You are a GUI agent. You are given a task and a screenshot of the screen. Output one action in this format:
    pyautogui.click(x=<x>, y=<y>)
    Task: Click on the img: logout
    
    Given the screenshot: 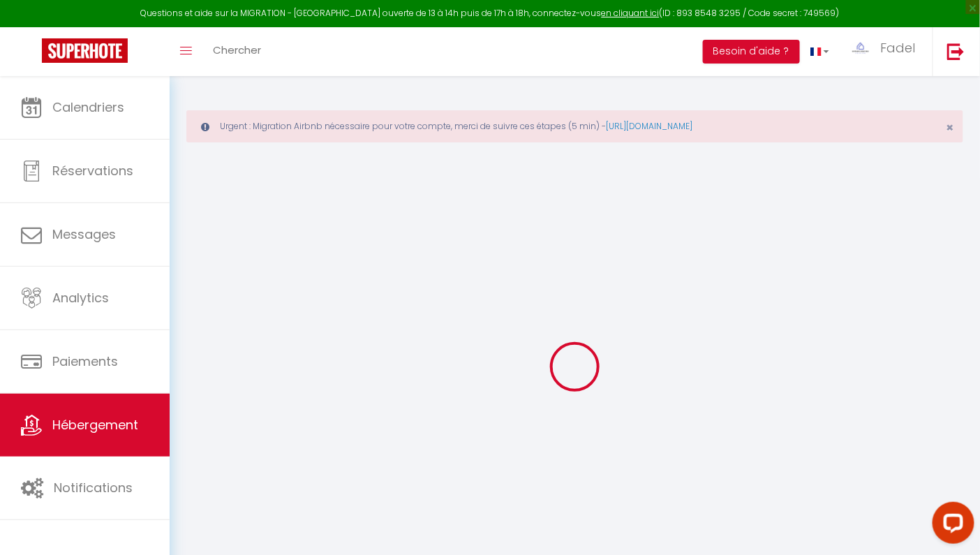 What is the action you would take?
    pyautogui.click(x=956, y=51)
    